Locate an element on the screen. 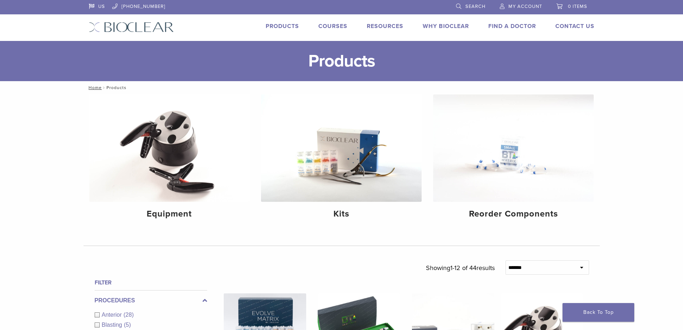  span: (5) is located at coordinates (127, 324).